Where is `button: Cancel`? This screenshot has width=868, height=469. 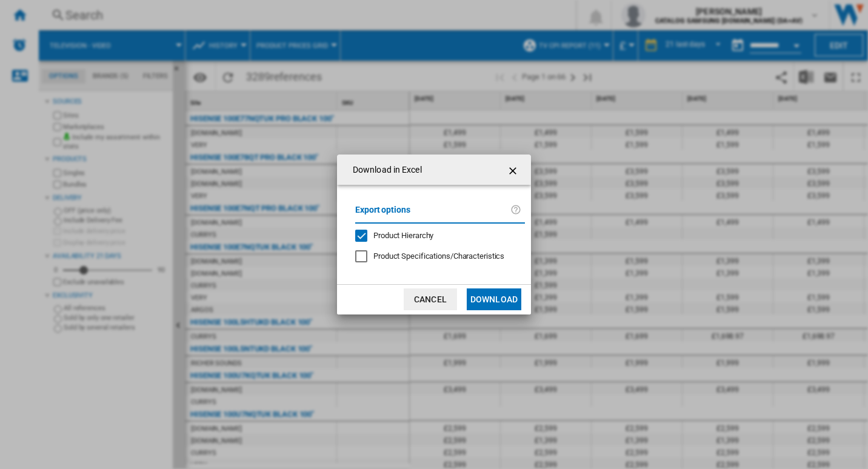 button: Cancel is located at coordinates (431, 300).